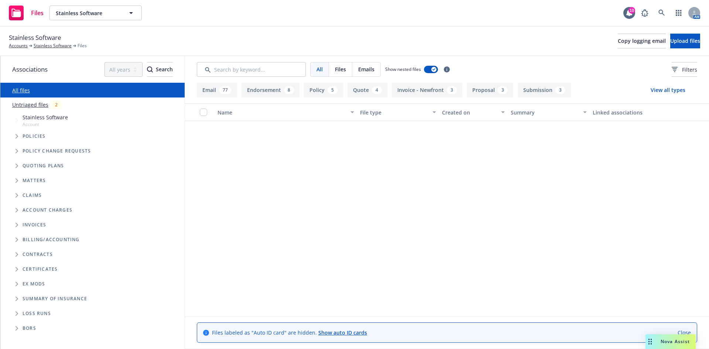  What do you see at coordinates (549, 112) in the screenshot?
I see `button: Summary` at bounding box center [549, 112].